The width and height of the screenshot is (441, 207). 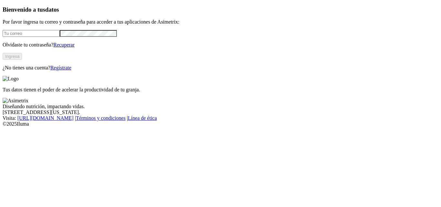 I want to click on span: datos, so click(x=52, y=9).